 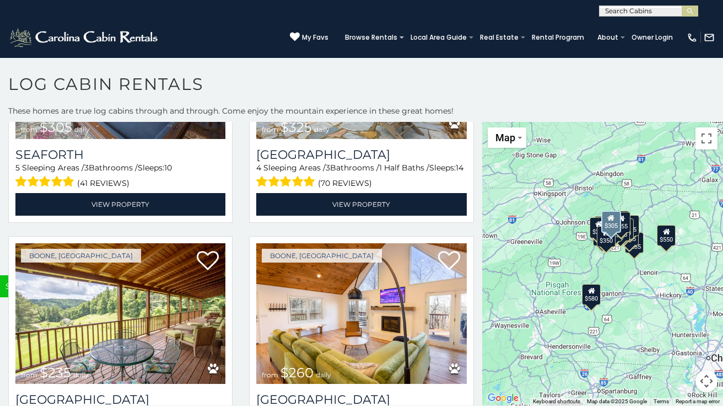 I want to click on span: Map data ©2025 Google, so click(x=617, y=401).